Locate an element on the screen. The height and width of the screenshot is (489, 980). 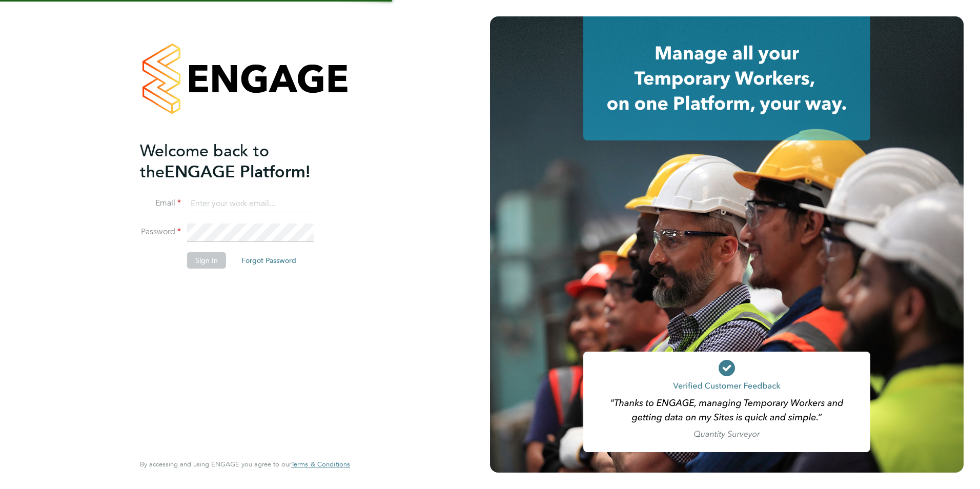
span: Terms & Conditions is located at coordinates (321, 464).